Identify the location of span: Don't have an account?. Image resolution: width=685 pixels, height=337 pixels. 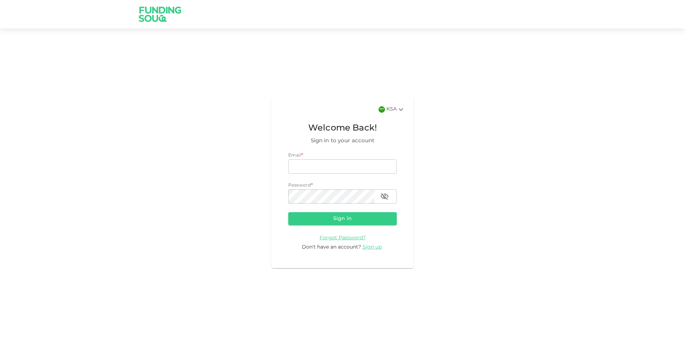
(332, 247).